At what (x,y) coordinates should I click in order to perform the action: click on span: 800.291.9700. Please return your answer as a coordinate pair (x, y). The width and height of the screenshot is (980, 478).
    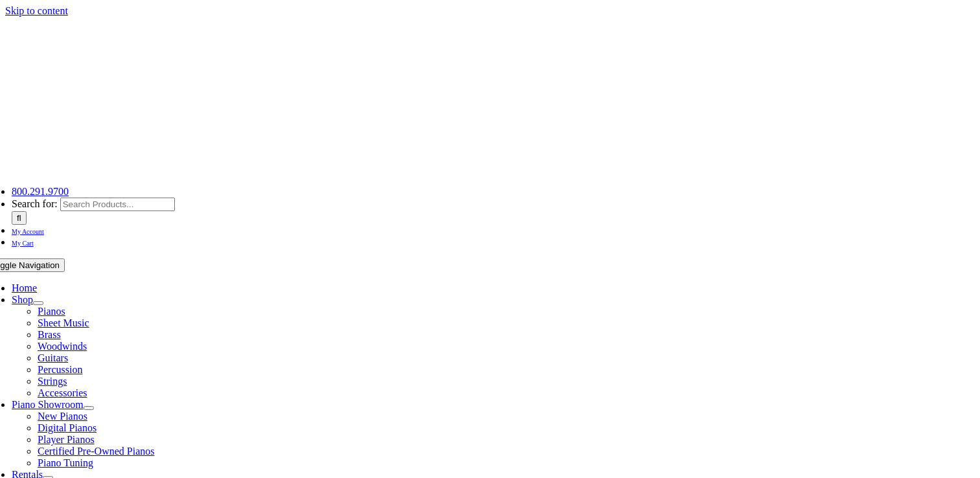
    Looking at the image, I should click on (40, 192).